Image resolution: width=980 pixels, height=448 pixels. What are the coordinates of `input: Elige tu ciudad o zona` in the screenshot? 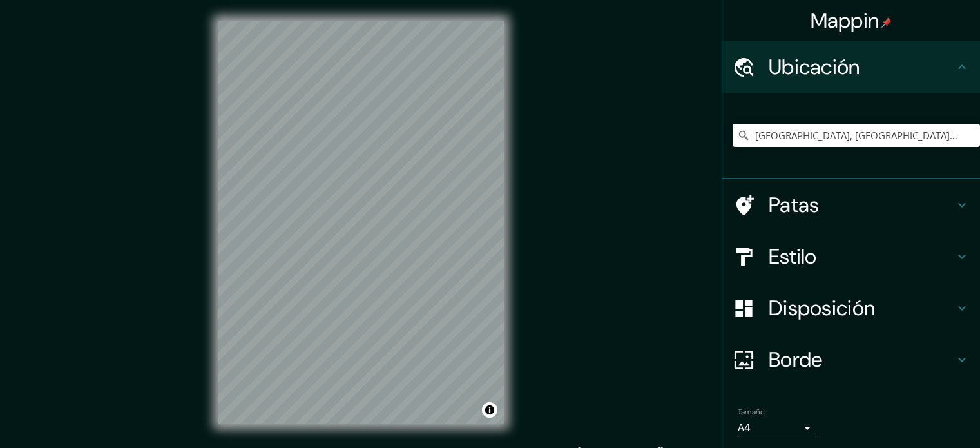 It's located at (857, 135).